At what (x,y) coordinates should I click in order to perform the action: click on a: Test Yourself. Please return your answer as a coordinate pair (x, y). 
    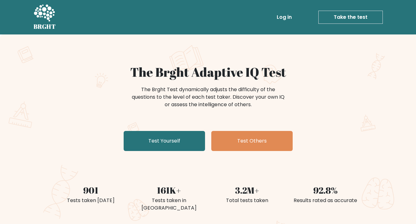
    Looking at the image, I should click on (164, 141).